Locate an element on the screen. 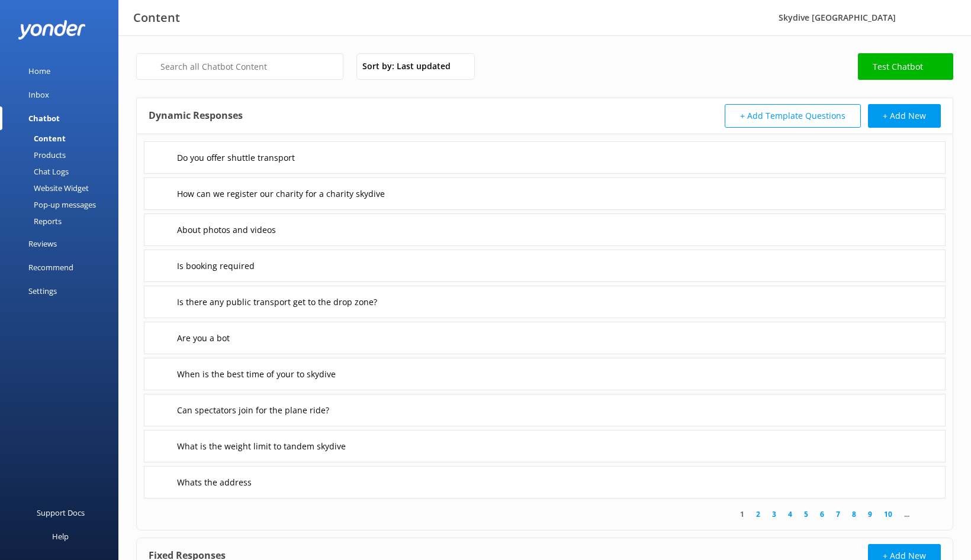 This screenshot has width=971, height=560. a: 10 is located at coordinates (888, 514).